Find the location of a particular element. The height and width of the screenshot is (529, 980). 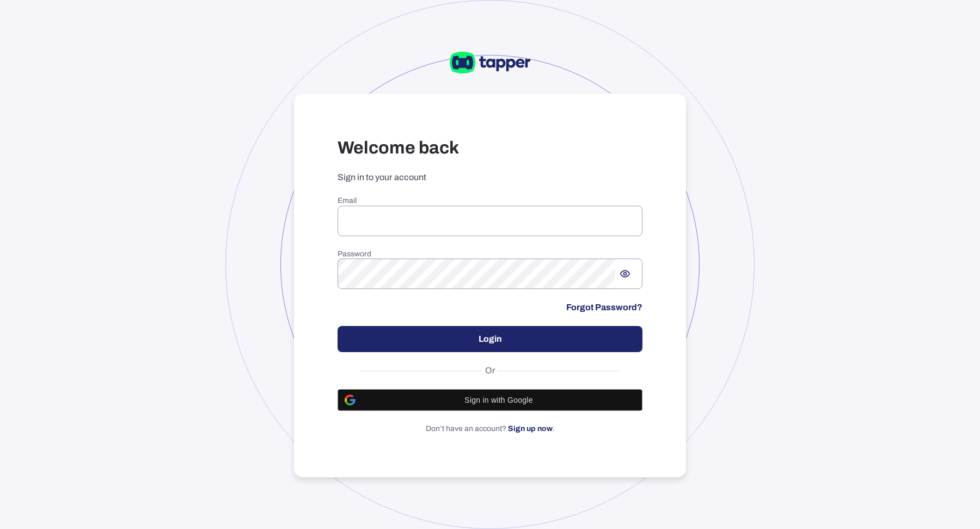

span: Or is located at coordinates (490, 371).